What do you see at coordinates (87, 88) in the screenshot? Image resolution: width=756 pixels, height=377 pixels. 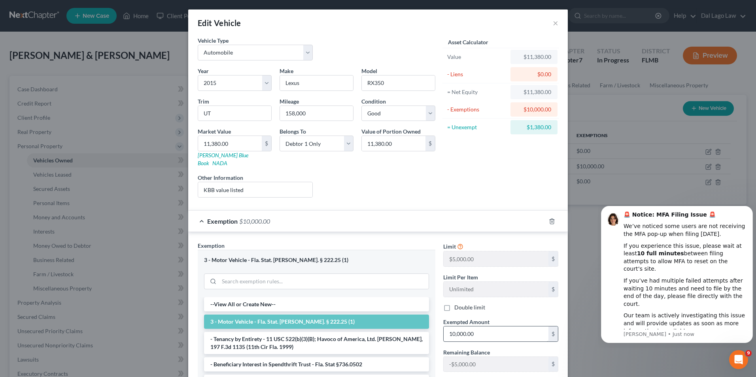 I see `div: If you’ve had multiple failed attempts after waiting 10 minutes and need to file by the end of th...` at bounding box center [87, 88].